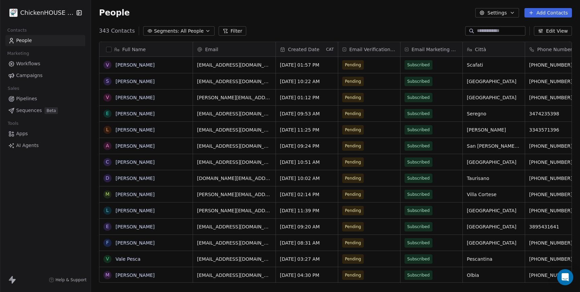 This screenshot has width=580, height=292. I want to click on div: E, so click(107, 227).